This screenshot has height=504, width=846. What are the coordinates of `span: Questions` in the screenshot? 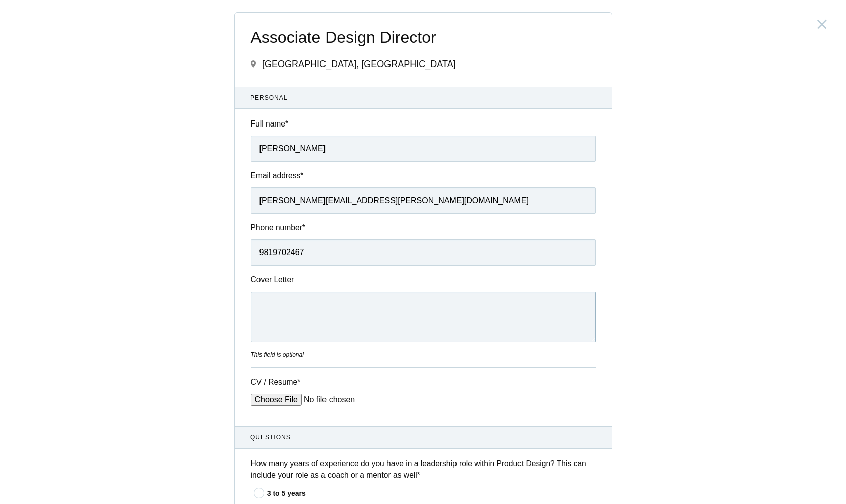 It's located at (423, 437).